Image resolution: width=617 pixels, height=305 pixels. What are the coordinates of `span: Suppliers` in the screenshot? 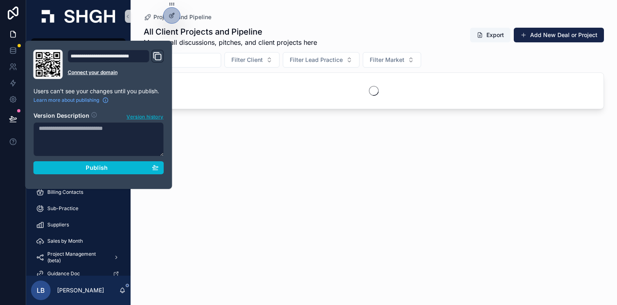 It's located at (58, 225).